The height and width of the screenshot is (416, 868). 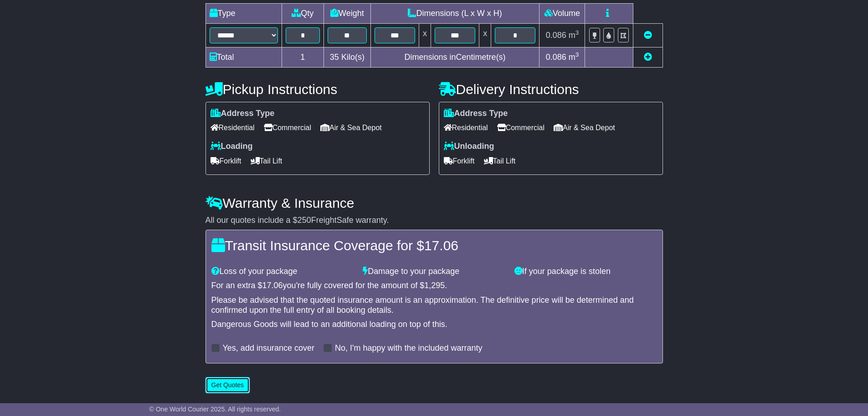 I want to click on td: Kilo(s), so click(x=347, y=57).